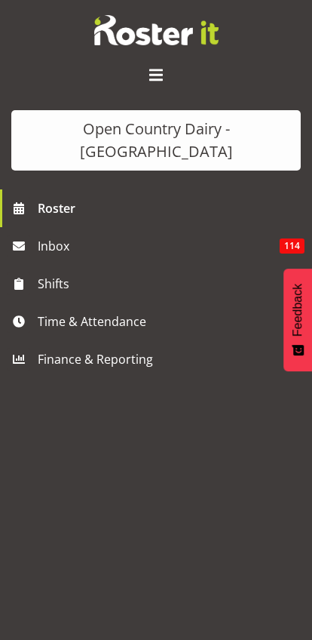 This screenshot has width=312, height=640. I want to click on button: Feedback - Show survey, so click(298, 320).